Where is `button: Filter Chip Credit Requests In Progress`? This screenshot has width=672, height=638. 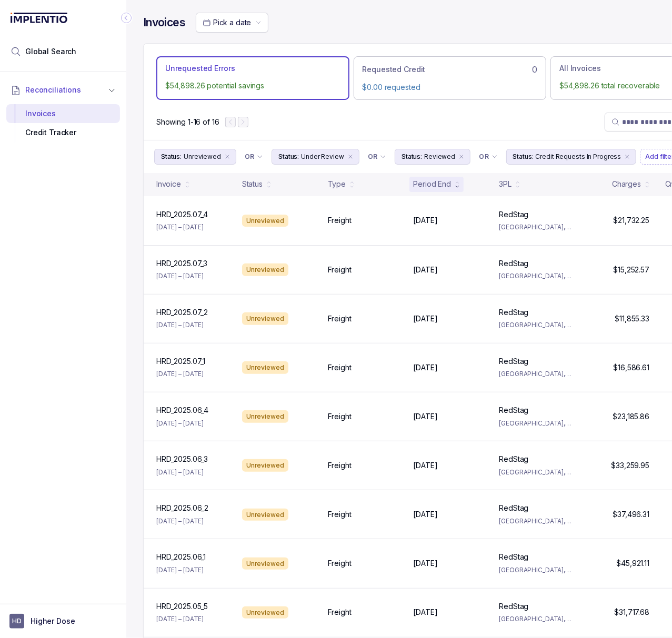
button: Filter Chip Credit Requests In Progress is located at coordinates (571, 157).